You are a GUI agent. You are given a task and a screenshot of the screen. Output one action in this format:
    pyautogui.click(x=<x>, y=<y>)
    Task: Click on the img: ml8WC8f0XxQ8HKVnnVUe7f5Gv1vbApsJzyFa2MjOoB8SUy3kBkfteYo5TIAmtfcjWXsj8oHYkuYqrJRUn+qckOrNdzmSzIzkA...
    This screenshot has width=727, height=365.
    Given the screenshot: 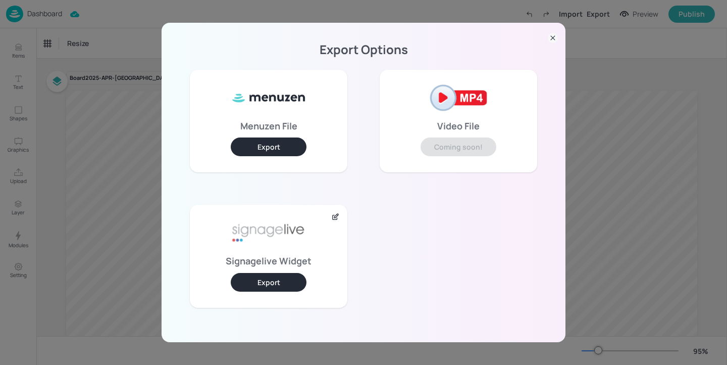 What is the action you would take?
    pyautogui.click(x=269, y=98)
    